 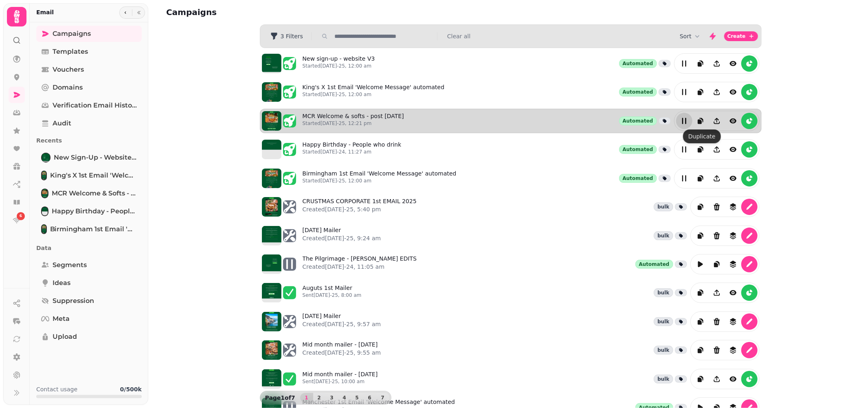 I want to click on span: Upload, so click(x=65, y=337).